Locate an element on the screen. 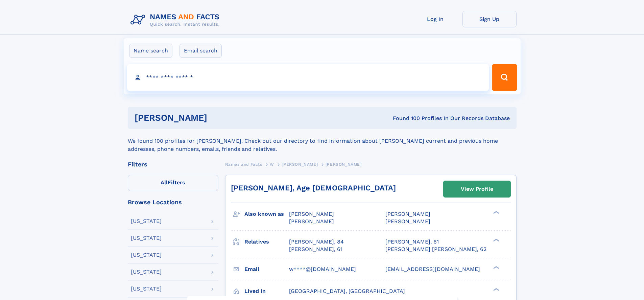 This screenshot has width=644, height=300. span: W is located at coordinates (272, 164).